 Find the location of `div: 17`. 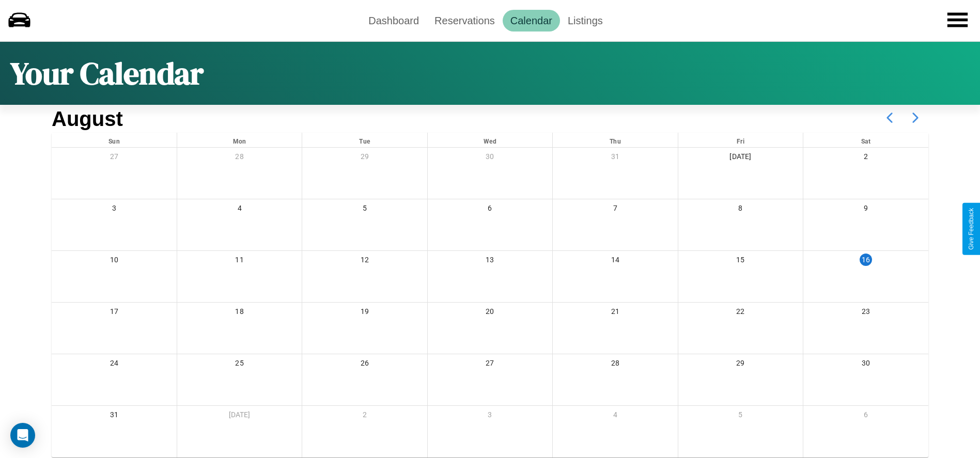

div: 17 is located at coordinates (114, 313).